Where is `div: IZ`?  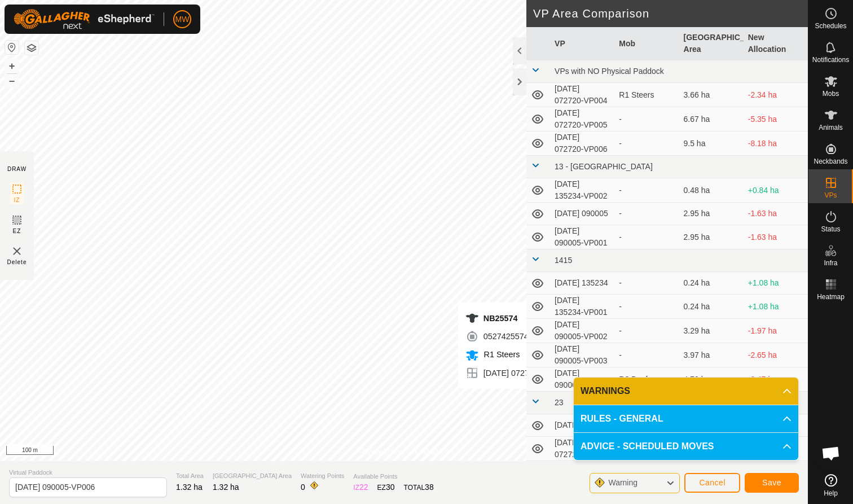 div: IZ is located at coordinates (361, 487).